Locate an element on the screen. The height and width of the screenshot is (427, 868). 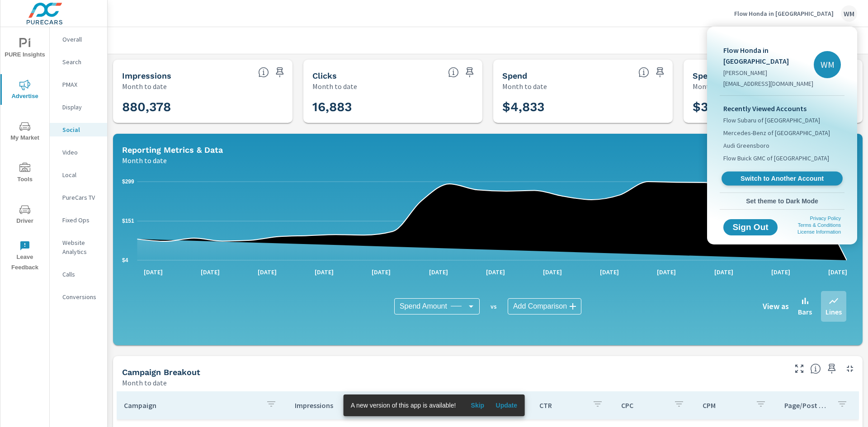
a: Privacy Policy is located at coordinates (826, 219).